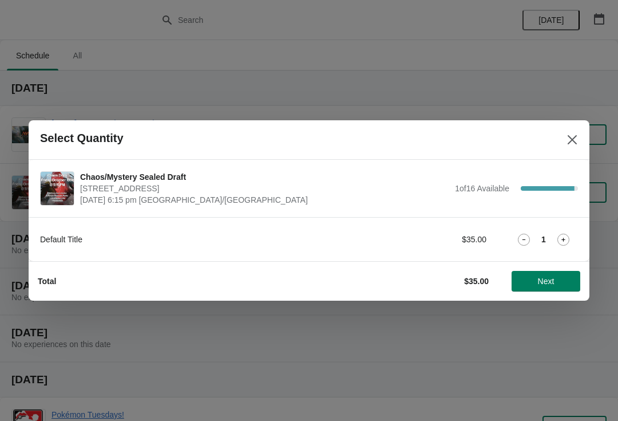  I want to click on strong: Total, so click(47, 281).